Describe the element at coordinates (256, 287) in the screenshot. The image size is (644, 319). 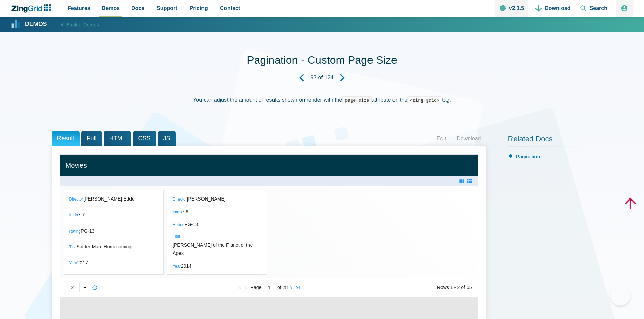
I see `zg-text: Page` at that location.